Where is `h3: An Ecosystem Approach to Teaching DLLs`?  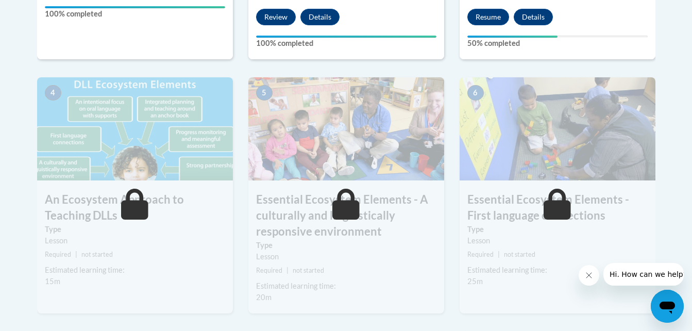
h3: An Ecosystem Approach to Teaching DLLs is located at coordinates (135, 208).